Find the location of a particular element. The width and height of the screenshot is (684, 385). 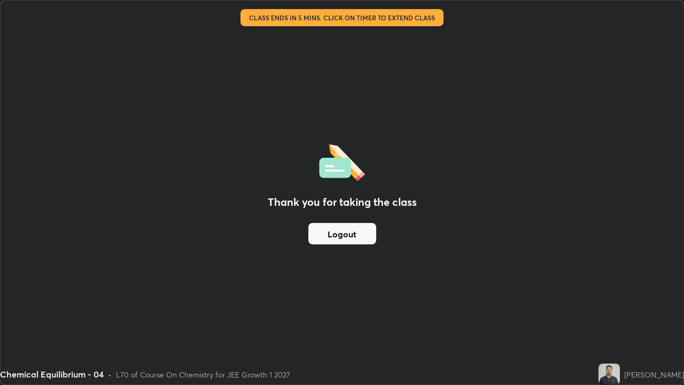

img: 81071b17b0dd4859a2b07f88cb3d53bb.jpg is located at coordinates (609, 374).